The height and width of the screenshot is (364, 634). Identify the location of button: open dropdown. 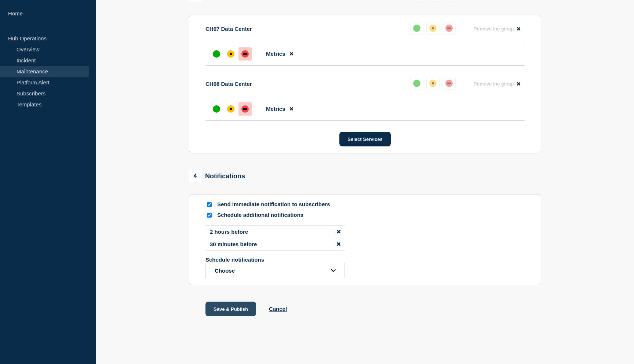
(275, 271).